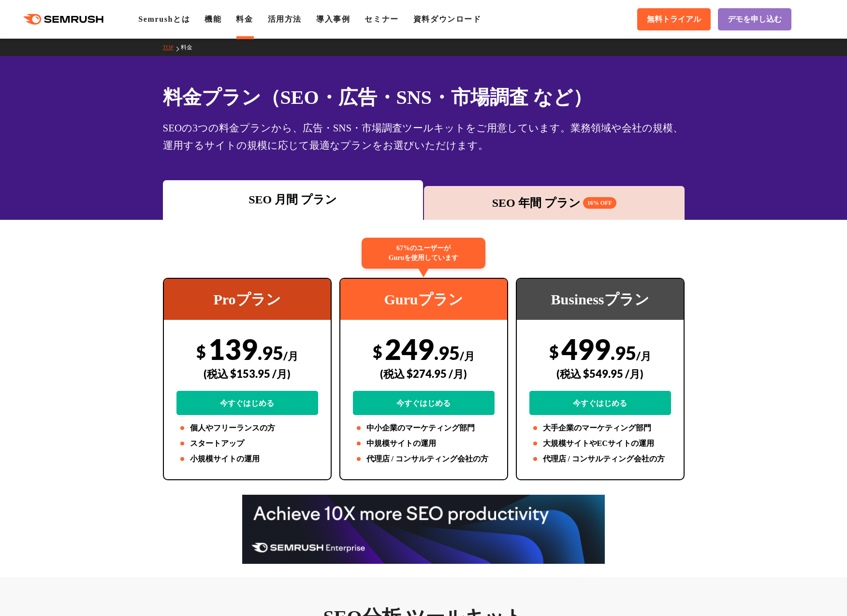 This screenshot has width=847, height=616. Describe the element at coordinates (247, 428) in the screenshot. I see `li: 個人やフリーランスの方` at that location.